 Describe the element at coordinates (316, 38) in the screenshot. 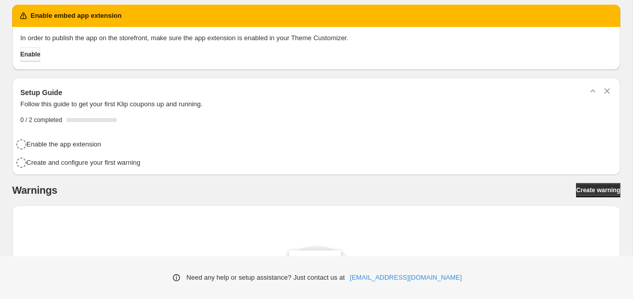

I see `p: In order to publish the app on the storefront, make sure the app extension is enabled in your The...` at that location.